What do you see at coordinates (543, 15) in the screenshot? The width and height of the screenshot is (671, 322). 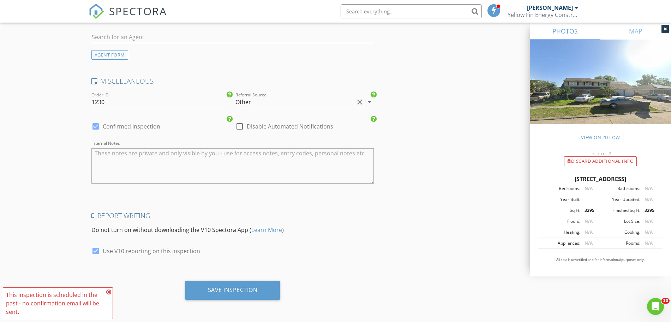 I see `div: Yellow Fin Energy Construction Services LLC` at bounding box center [543, 15].